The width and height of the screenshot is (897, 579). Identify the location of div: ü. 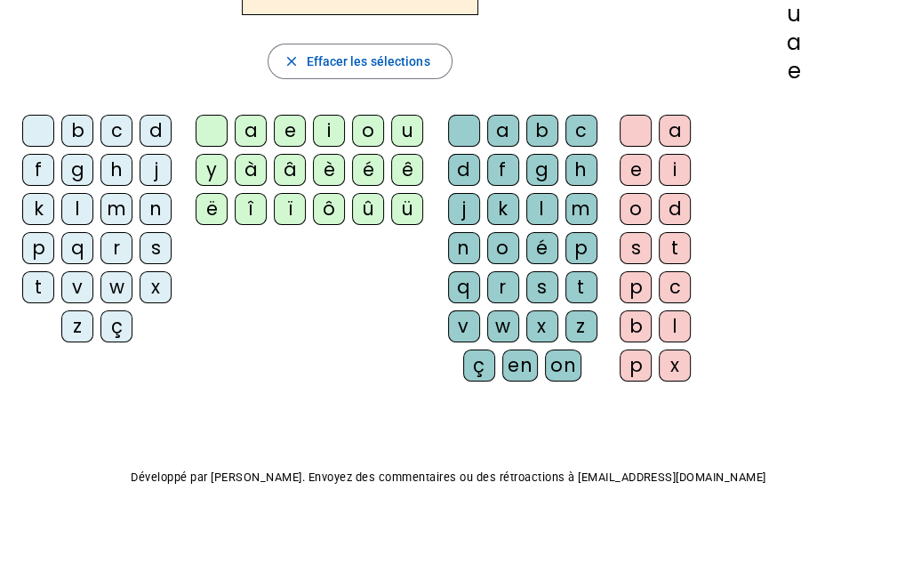
(407, 209).